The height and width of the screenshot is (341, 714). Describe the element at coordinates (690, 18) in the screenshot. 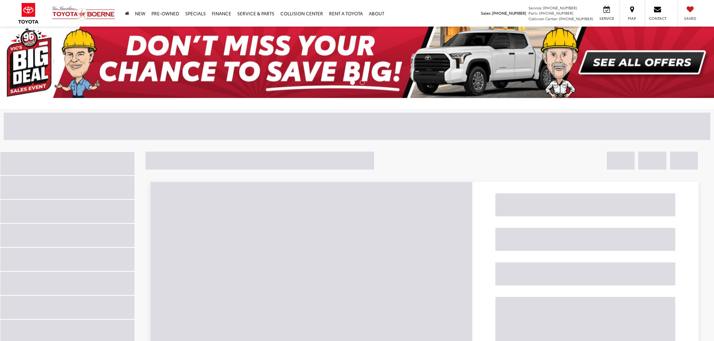

I see `span: Saved` at that location.